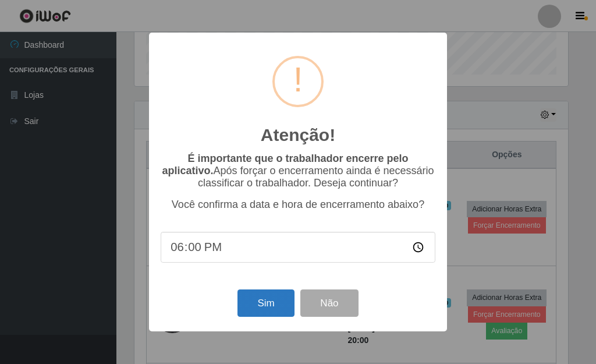 This screenshot has width=596, height=364. What do you see at coordinates (298, 204) in the screenshot?
I see `p: Você confirma a data e hora de encerramento abaixo?` at bounding box center [298, 204].